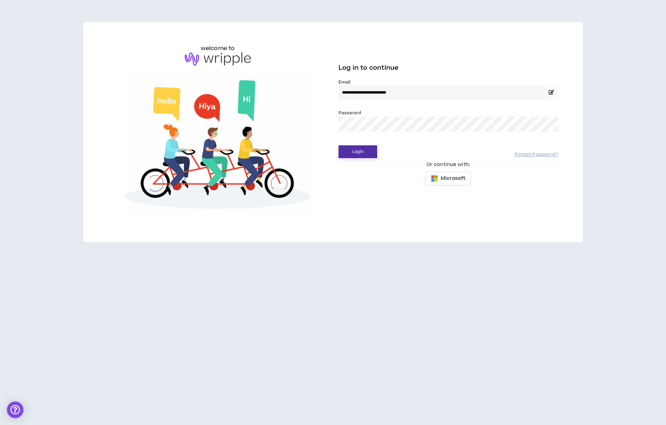 This screenshot has height=425, width=666. Describe the element at coordinates (218, 48) in the screenshot. I see `h6: welcome to` at that location.